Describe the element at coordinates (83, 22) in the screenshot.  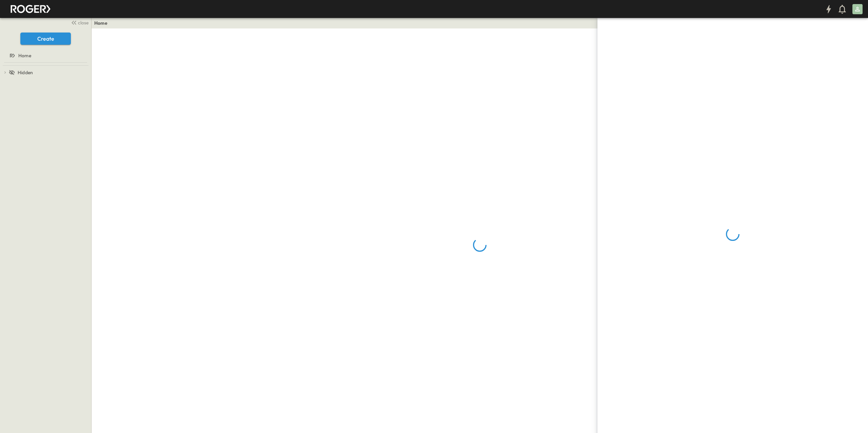
I see `span: close` at that location.